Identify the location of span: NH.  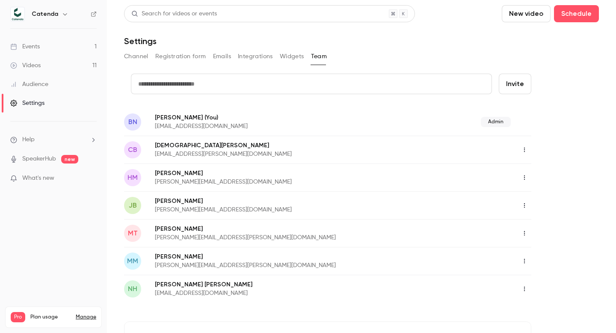
(133, 289).